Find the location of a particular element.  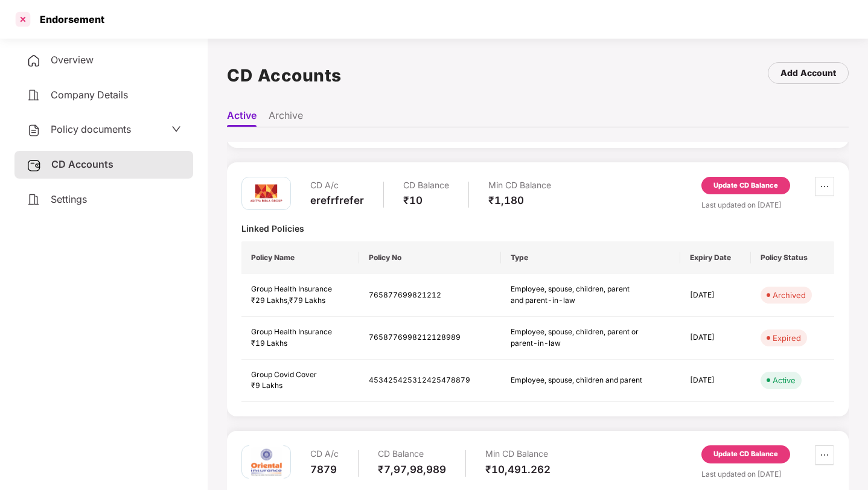

th: Policy No is located at coordinates (429, 257).